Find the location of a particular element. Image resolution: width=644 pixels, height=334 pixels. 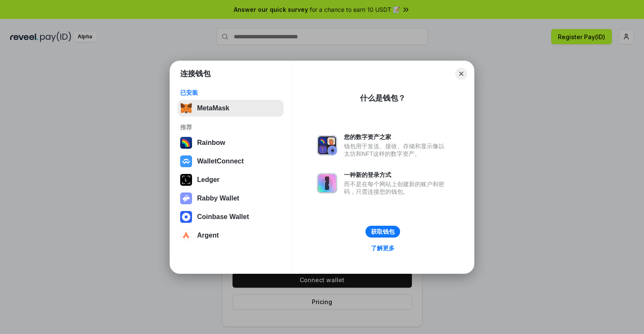

div: Argent is located at coordinates (208, 235).